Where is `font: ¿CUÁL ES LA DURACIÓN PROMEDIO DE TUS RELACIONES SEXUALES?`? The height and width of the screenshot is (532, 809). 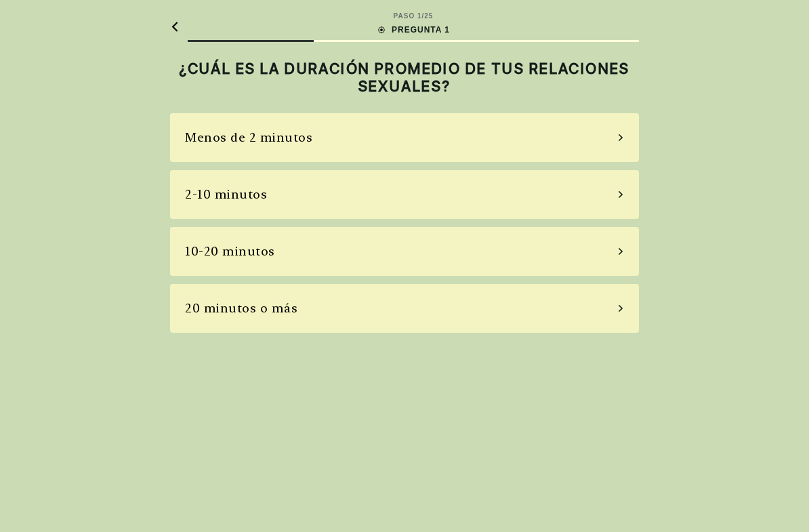 font: ¿CUÁL ES LA DURACIÓN PROMEDIO DE TUS RELACIONES SEXUALES? is located at coordinates (404, 77).